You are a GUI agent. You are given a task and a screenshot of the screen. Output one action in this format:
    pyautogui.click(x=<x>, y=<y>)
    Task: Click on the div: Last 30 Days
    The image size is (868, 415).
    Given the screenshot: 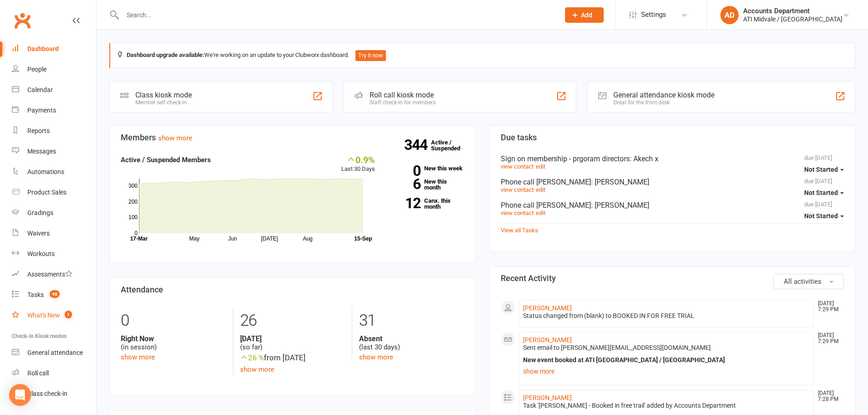 What is the action you would take?
    pyautogui.click(x=358, y=164)
    